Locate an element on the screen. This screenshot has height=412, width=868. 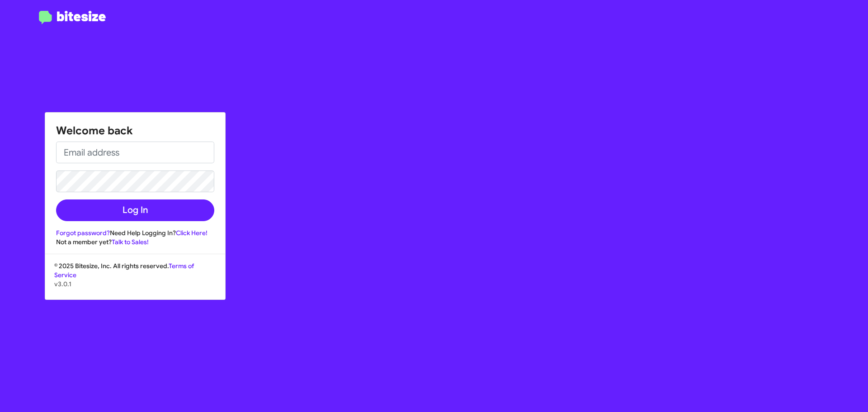
button: Log In is located at coordinates (135, 211).